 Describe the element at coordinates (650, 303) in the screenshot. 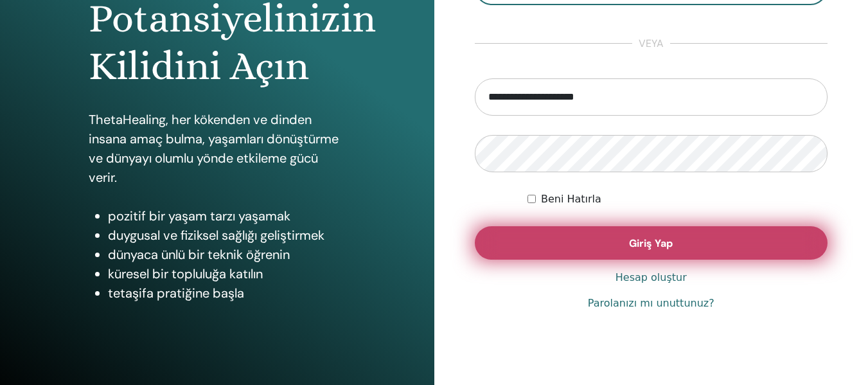

I see `a: Parolanızı mı unuttunuz?` at that location.